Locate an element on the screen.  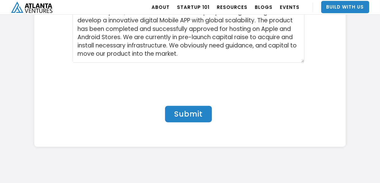
input: Submit is located at coordinates (188, 114).